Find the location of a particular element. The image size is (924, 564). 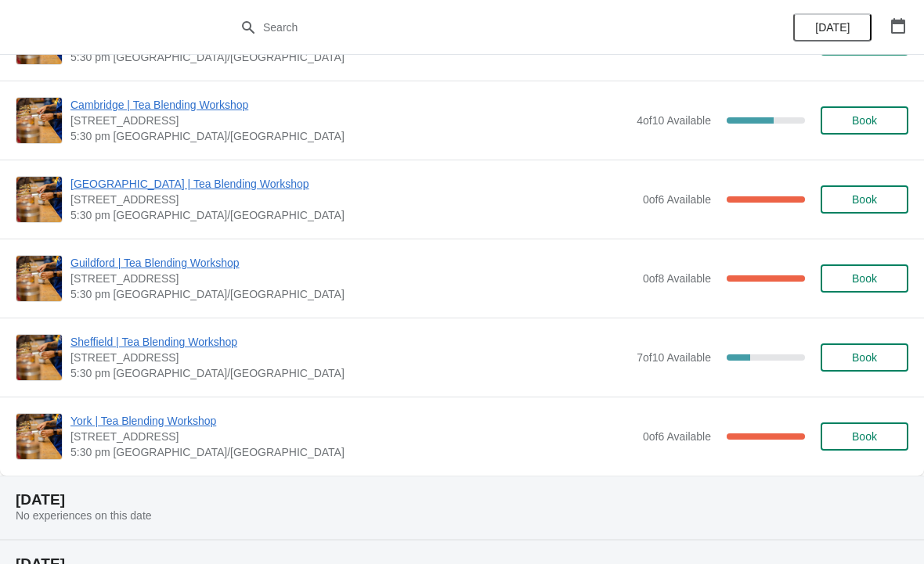

img: London Covent Garden | Tea Blending Workshop | 11 Monmouth St, London, WC2H 9DA | 5:30 pm Europe/... is located at coordinates (39, 200).